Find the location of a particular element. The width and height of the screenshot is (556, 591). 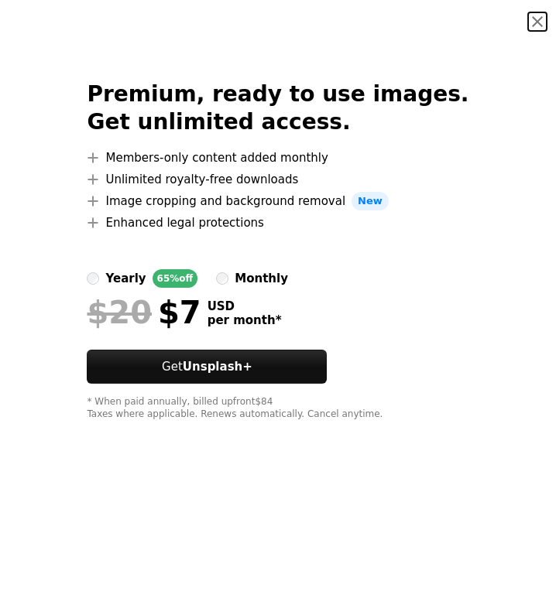

span: per month * is located at coordinates (245, 320).